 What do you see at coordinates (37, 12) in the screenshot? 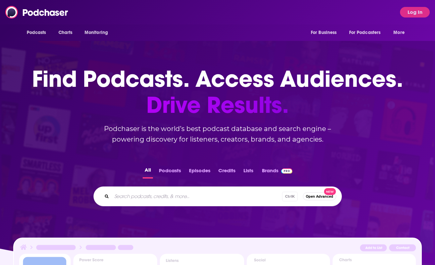
I see `img: Podchaser - Follow, Share and Rate Podcasts` at bounding box center [37, 12].